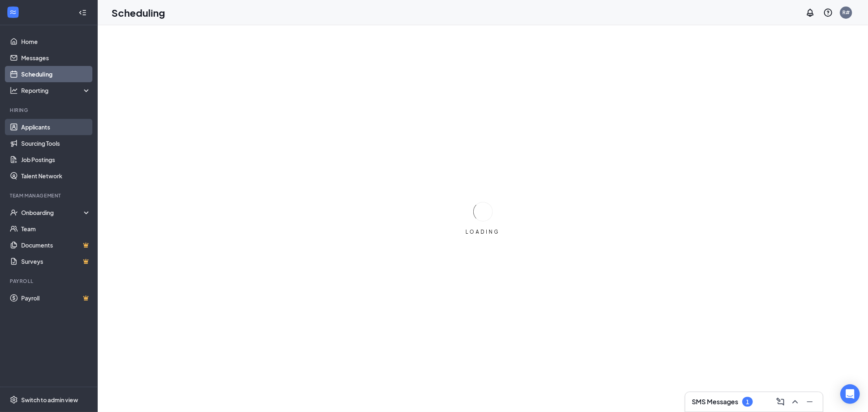  I want to click on a: Talent Network, so click(55, 176).